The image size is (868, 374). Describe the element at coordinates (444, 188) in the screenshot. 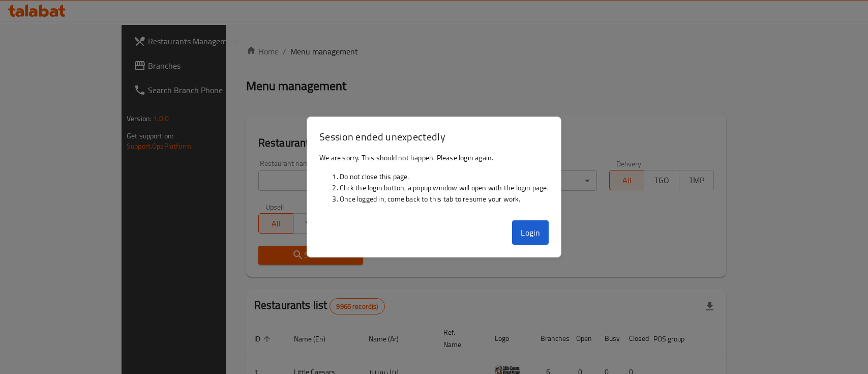

I see `li: Click the login button, a popup window will open with the login page.` at that location.